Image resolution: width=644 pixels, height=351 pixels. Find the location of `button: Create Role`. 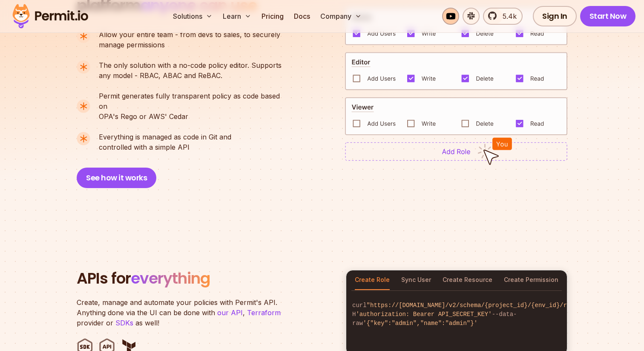

button: Create Role is located at coordinates (372, 280).